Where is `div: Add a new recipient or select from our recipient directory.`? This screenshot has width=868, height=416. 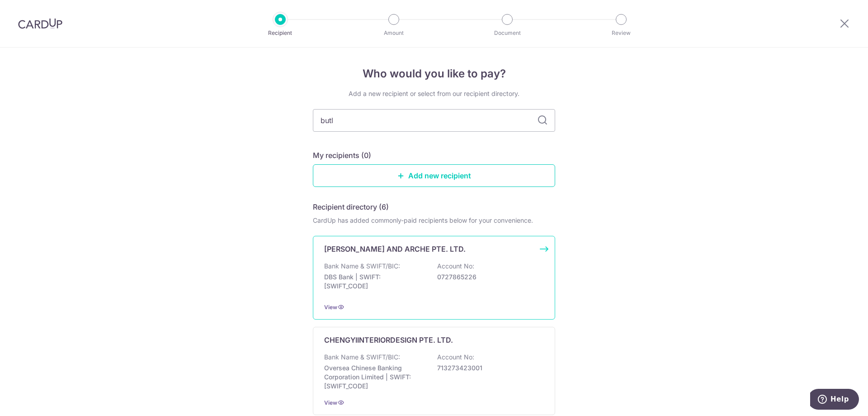
div: Add a new recipient or select from our recipient directory. is located at coordinates (434, 94).